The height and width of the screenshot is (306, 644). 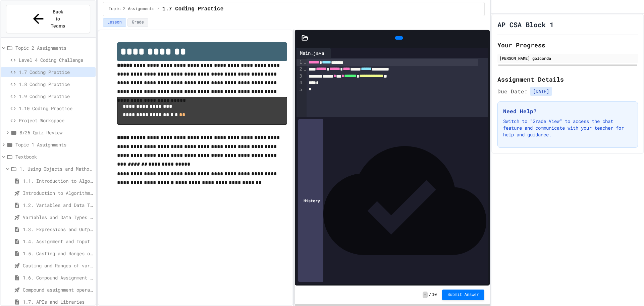 What do you see at coordinates (513, 91) in the screenshot?
I see `span: Due Date:` at bounding box center [513, 91].